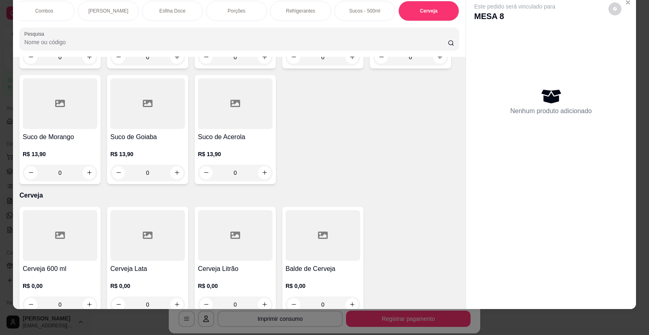 Image resolution: width=649 pixels, height=335 pixels. Describe the element at coordinates (235, 269) in the screenshot. I see `h4: Cerveja Litrão` at that location.